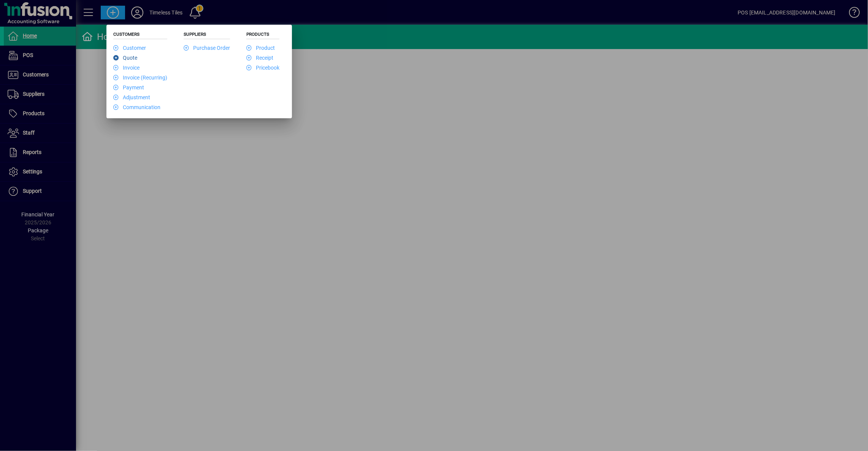  I want to click on a: Adjustment, so click(132, 97).